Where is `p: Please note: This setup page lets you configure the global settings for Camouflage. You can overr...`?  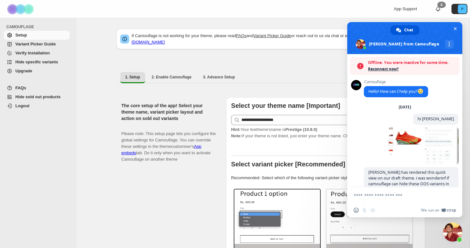
p: Please note: This setup page lets you configure the global settings for Camouflage. You can overr... is located at coordinates (168, 143).